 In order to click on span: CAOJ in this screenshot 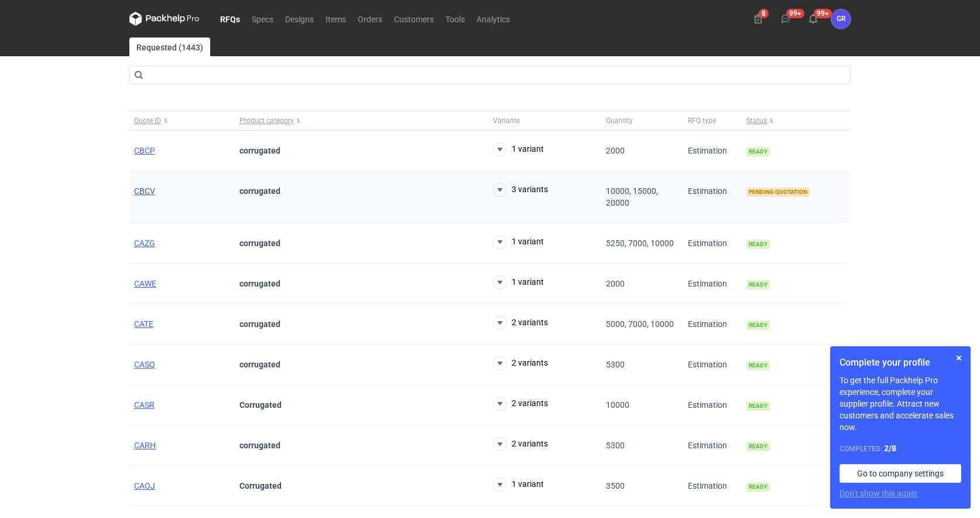, I will do `click(145, 485)`.